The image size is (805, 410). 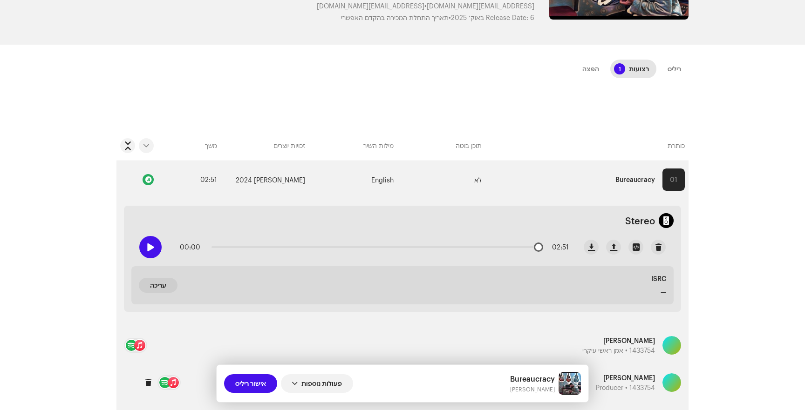 What do you see at coordinates (289, 146) in the screenshot?
I see `span: זכויות יוצרים` at bounding box center [289, 146].